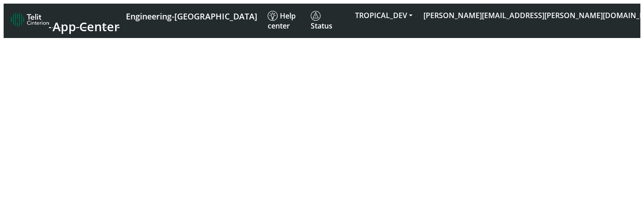 This screenshot has width=644, height=205. Describe the element at coordinates (272, 16) in the screenshot. I see `img: knowledge.svg` at that location.